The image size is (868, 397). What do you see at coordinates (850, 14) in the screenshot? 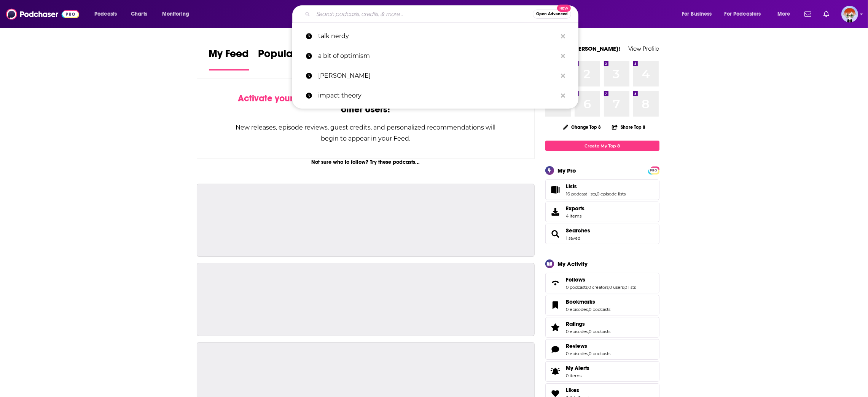
I see `span: Logged in as diana.griffin` at bounding box center [850, 14].